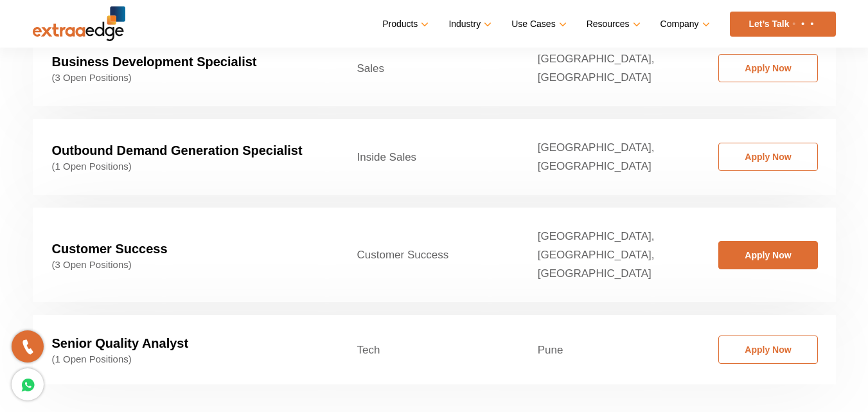  What do you see at coordinates (538, 24) in the screenshot?
I see `a: Use Cases` at bounding box center [538, 24].